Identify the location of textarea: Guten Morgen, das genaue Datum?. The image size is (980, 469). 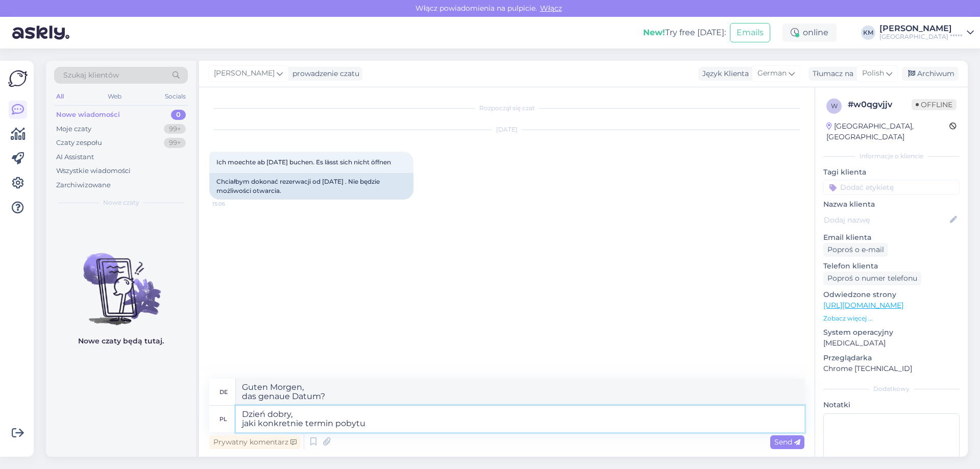
(520, 392).